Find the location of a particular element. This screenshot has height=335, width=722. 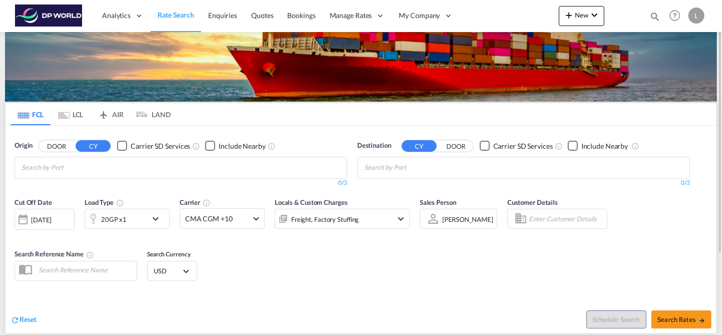

md-tab-item: LCL is located at coordinates (71, 114).